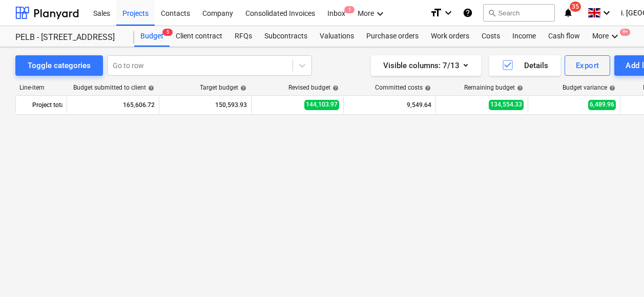  I want to click on span: 1, so click(350, 10).